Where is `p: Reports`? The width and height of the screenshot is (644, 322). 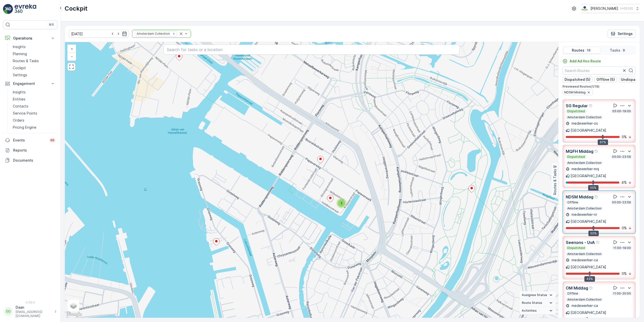 p: Reports is located at coordinates (34, 150).